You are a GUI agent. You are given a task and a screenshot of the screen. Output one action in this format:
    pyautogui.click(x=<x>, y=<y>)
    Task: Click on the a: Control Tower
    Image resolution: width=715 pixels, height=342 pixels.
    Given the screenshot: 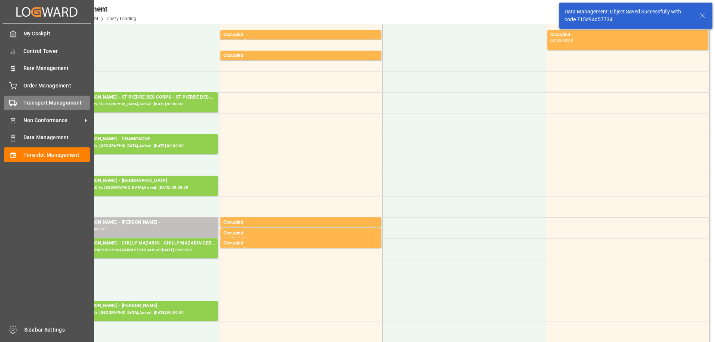 What is the action you would take?
    pyautogui.click(x=47, y=51)
    